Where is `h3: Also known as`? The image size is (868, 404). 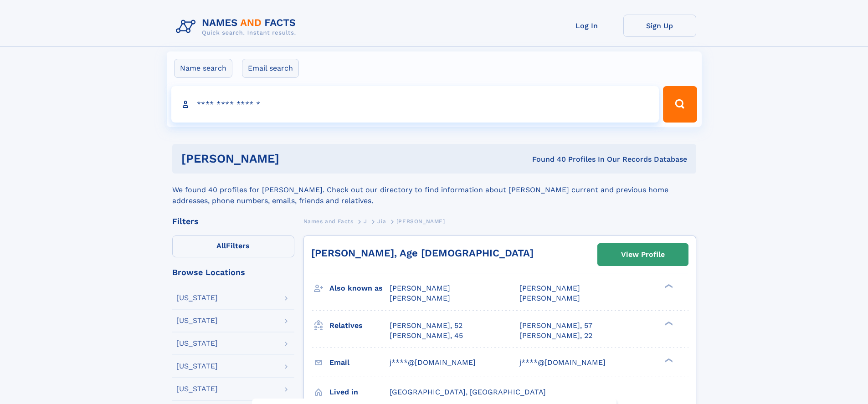
h3: Also known as is located at coordinates (360, 288).